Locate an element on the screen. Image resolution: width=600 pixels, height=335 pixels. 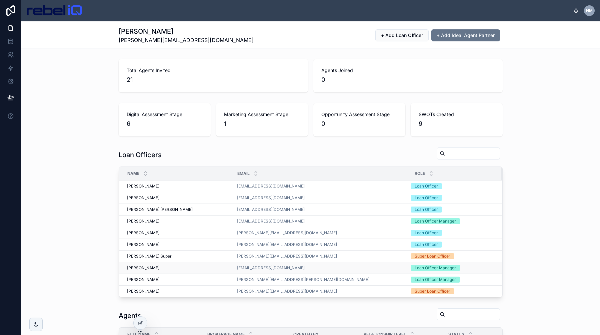
span: Opportunity Assessment Stage is located at coordinates (359, 114).